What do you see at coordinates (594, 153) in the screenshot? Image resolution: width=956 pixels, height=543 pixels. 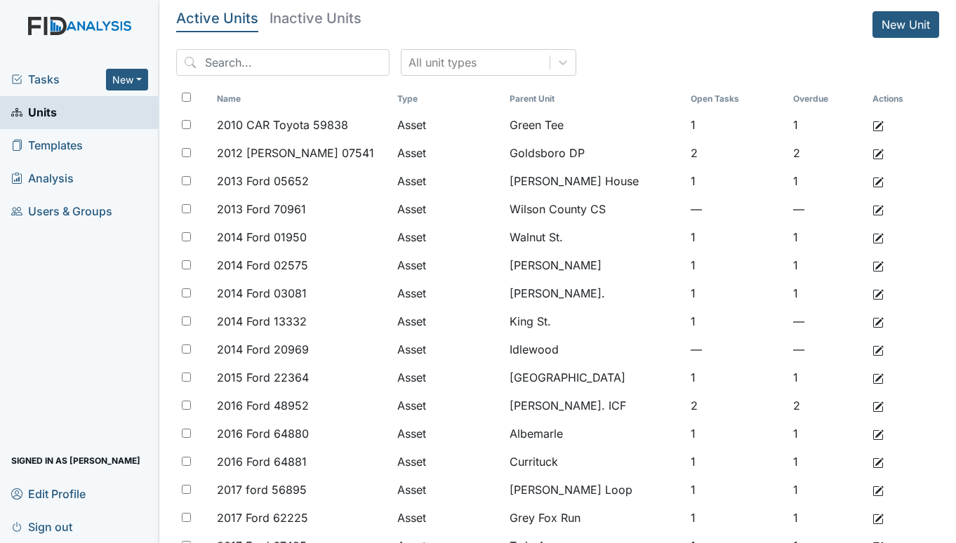 I see `td: Goldsboro DP` at bounding box center [594, 153].